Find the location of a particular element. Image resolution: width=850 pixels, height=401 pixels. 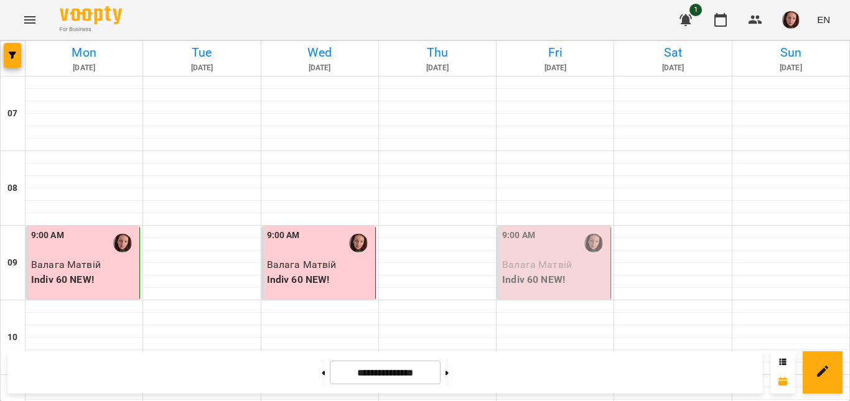

h6: Wed is located at coordinates (320, 52).